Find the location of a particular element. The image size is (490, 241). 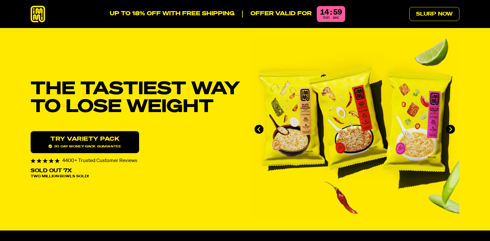

div: 14 is located at coordinates (324, 12).